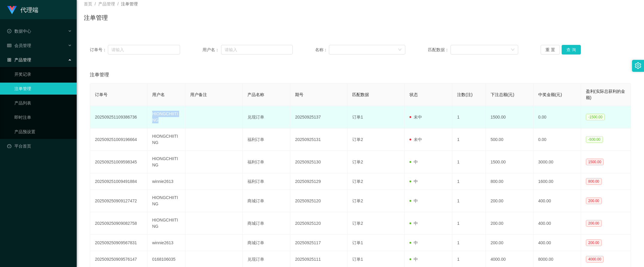 The width and height of the screenshot is (644, 267). I want to click on td: 1600.00, so click(557, 181).